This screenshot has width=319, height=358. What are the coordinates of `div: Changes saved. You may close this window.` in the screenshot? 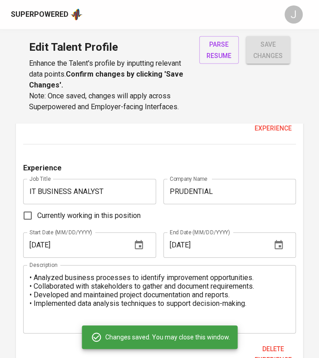 It's located at (160, 337).